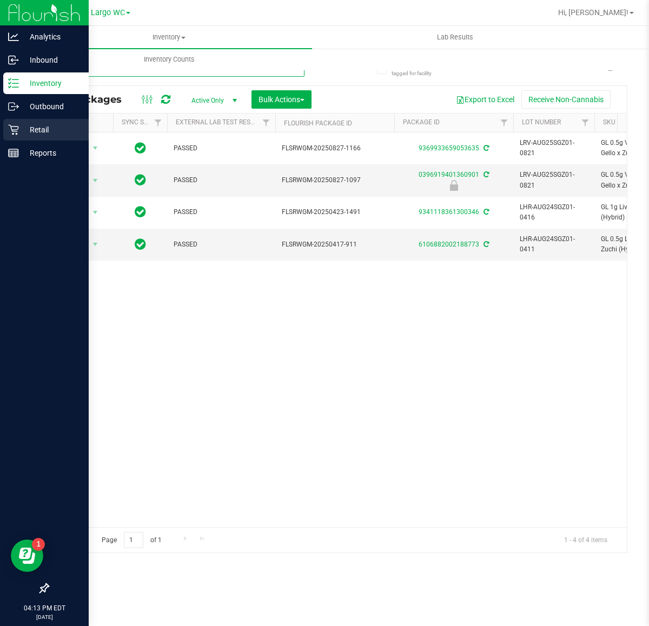 The image size is (649, 626). Describe the element at coordinates (51, 130) in the screenshot. I see `p: Retail` at that location.